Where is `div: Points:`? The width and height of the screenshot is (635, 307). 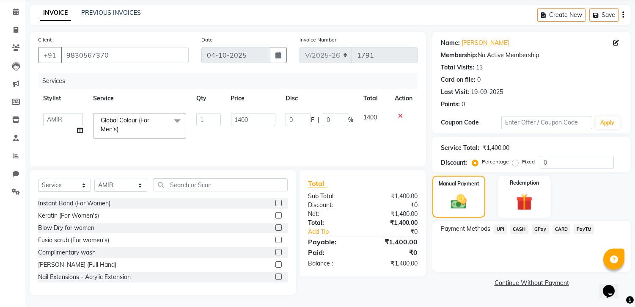 div: Points: is located at coordinates (450, 104).